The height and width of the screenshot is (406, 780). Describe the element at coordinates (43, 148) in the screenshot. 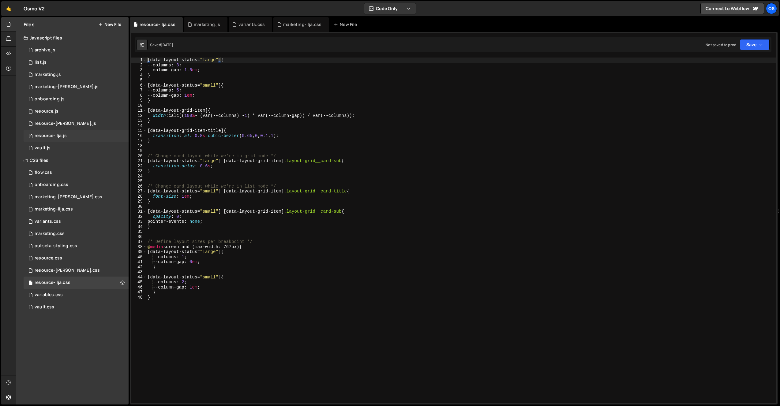

I see `div: vault.js` at that location.